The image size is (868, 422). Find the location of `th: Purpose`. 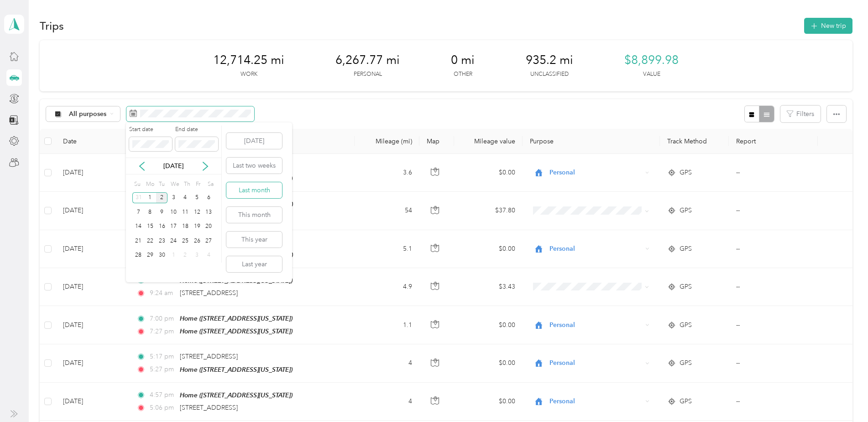

th: Purpose is located at coordinates (591, 141).